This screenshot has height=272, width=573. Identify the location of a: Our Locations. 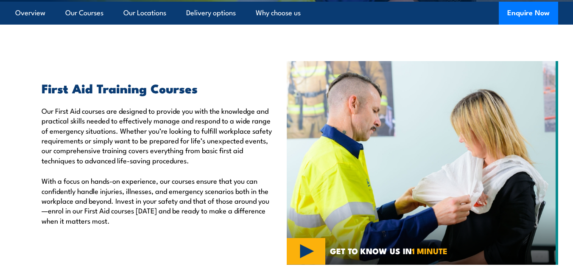
(145, 13).